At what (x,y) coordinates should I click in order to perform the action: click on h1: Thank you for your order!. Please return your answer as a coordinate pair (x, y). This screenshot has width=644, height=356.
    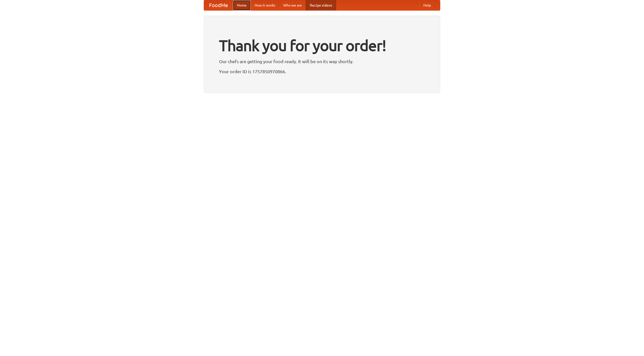
    Looking at the image, I should click on (322, 46).